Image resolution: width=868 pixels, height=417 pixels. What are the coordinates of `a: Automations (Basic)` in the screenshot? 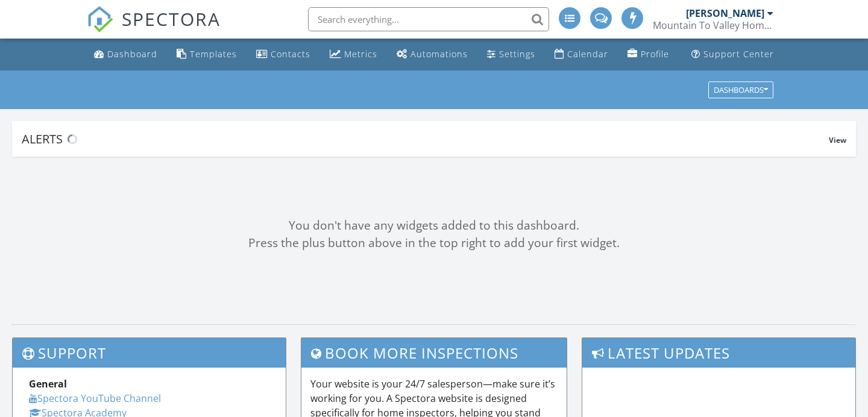 It's located at (432, 55).